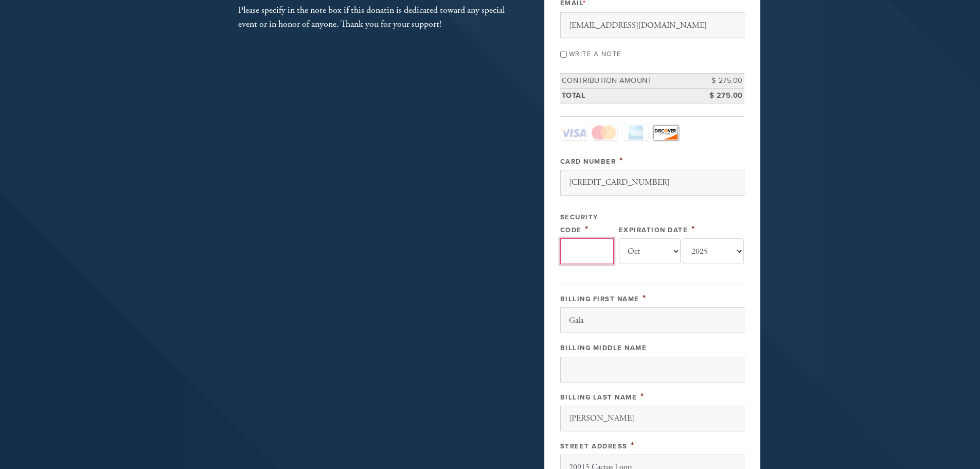  Describe the element at coordinates (595, 54) in the screenshot. I see `label: Write a note` at that location.